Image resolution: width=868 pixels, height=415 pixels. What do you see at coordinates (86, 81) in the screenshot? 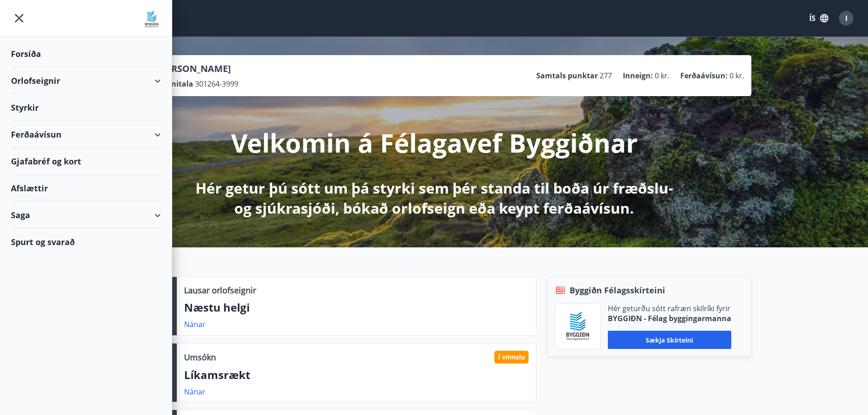
I see `div: Orlofseignir` at bounding box center [86, 81].